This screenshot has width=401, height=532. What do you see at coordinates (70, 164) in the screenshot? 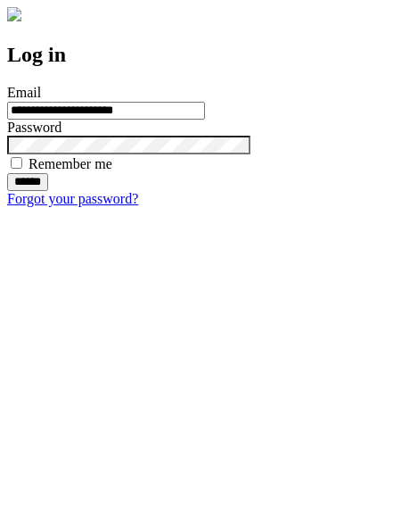
I see `label: Remember me` at bounding box center [70, 164].